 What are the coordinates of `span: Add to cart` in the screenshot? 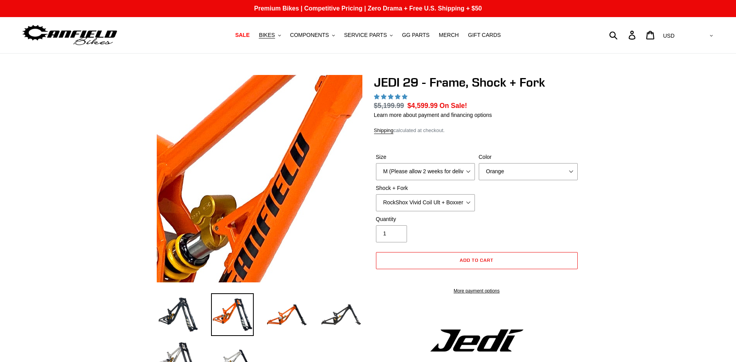 It's located at (477, 260).